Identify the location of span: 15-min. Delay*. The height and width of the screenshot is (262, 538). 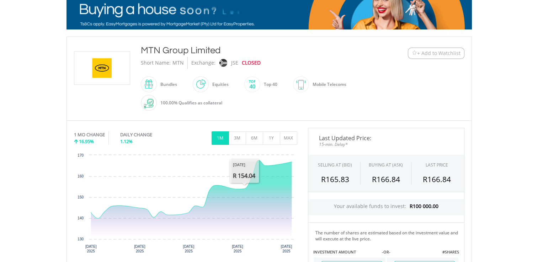
(386, 144).